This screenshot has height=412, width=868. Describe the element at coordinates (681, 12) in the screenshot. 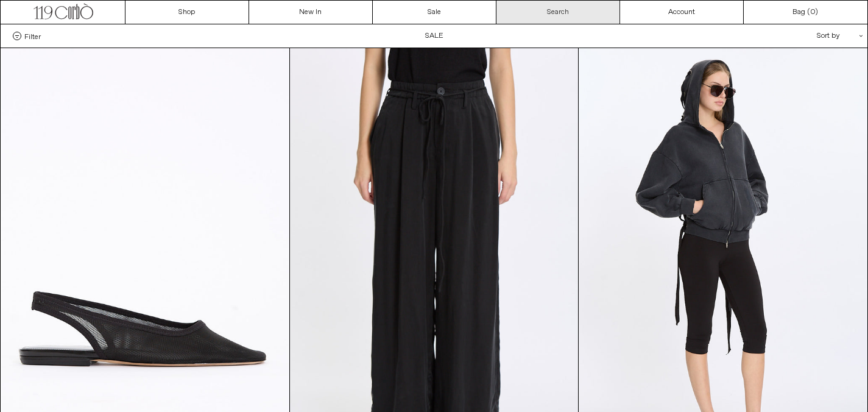

I see `a: Account` at that location.